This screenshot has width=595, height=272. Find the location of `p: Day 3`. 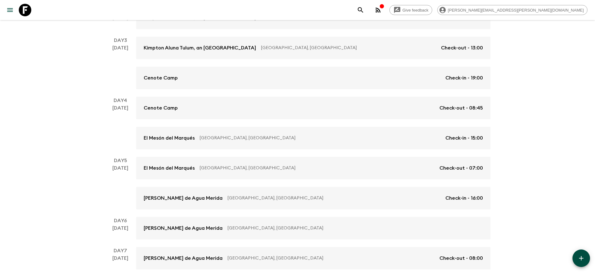

p: Day 3 is located at coordinates (120, 40).